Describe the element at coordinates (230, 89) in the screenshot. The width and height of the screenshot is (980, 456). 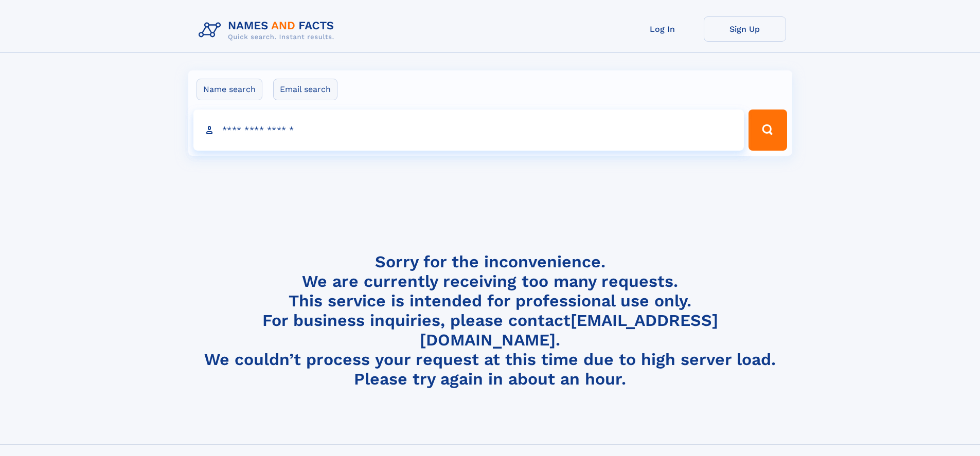
I see `label: Name search` at that location.